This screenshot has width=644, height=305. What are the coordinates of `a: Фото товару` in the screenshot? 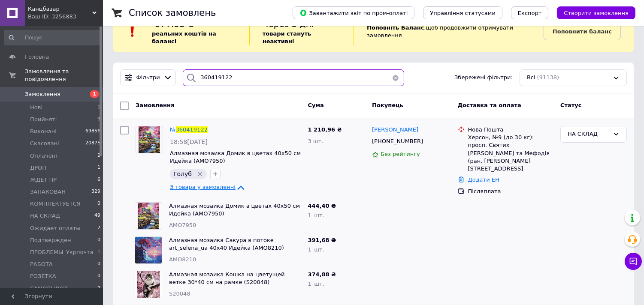 It's located at (149, 140).